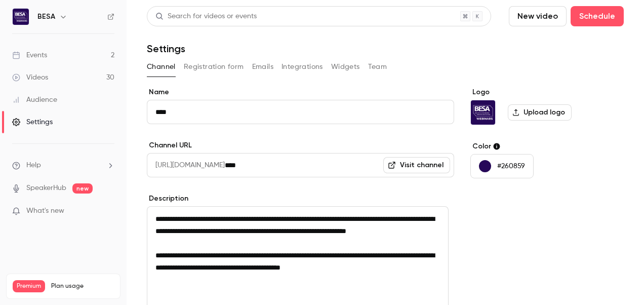 The width and height of the screenshot is (644, 305). I want to click on span: new, so click(82, 188).